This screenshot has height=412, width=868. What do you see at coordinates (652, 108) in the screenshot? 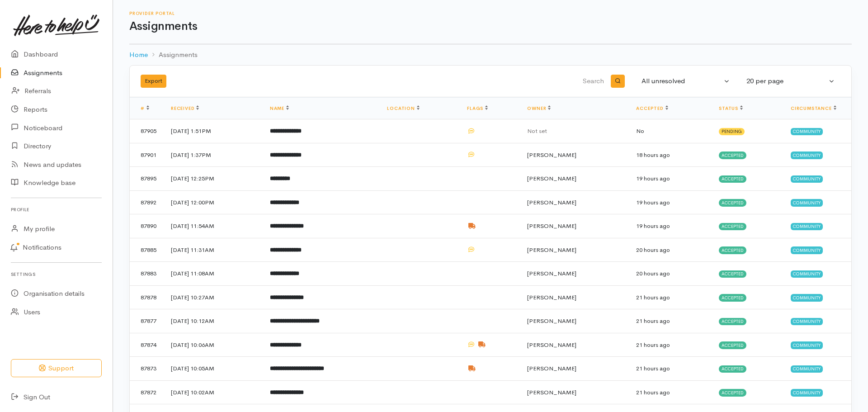
I see `a: Accepted` at bounding box center [652, 108].